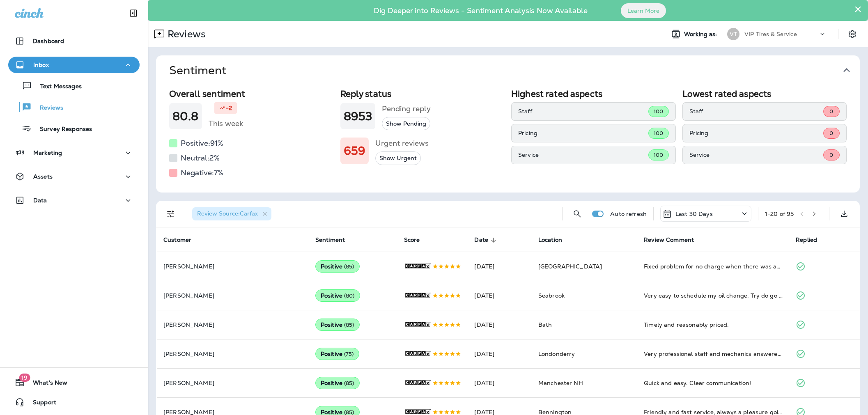 The width and height of the screenshot is (868, 415). Describe the element at coordinates (713, 354) in the screenshot. I see `div: Very professional staff and mechanics answered all my questions and solving my issues with my veh...` at that location.